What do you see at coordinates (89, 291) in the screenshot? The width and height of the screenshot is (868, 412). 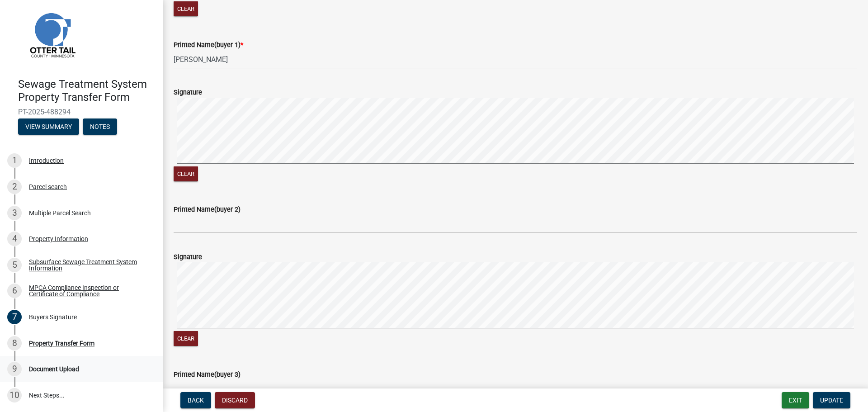 I see `div: MPCA Compliance Inspection or Certificate of Compliance` at bounding box center [89, 291].